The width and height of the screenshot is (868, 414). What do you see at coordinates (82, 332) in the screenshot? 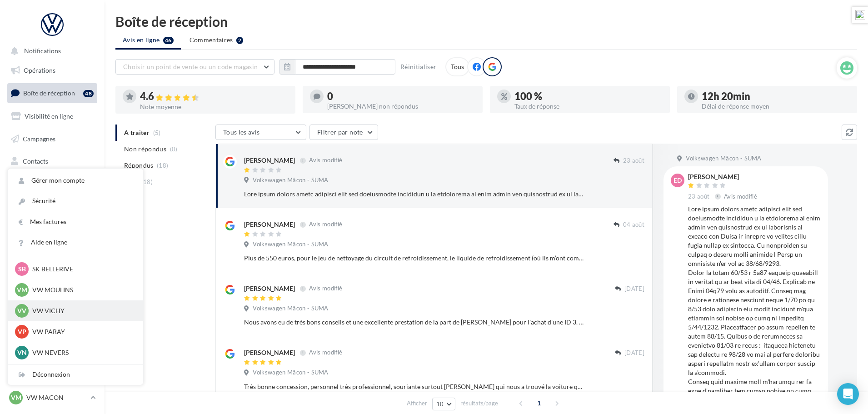
I see `p: VW PARAY` at bounding box center [82, 332].